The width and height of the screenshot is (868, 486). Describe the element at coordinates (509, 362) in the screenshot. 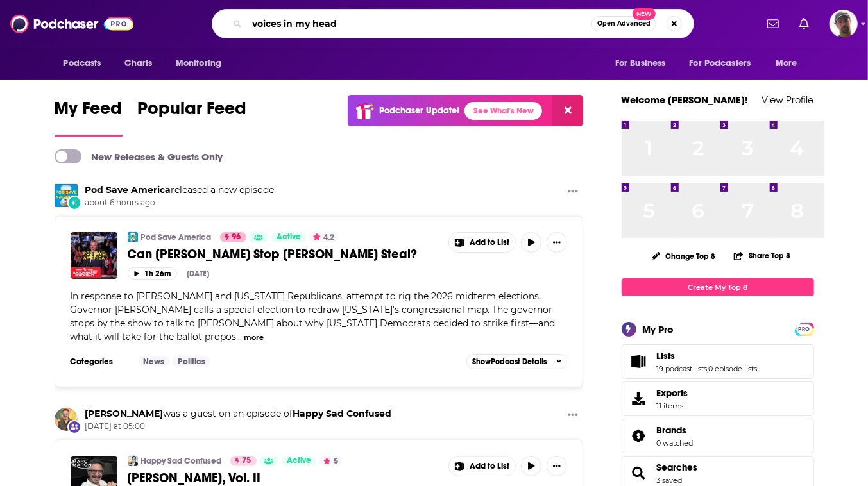

I see `span: Show Podcast Details` at that location.